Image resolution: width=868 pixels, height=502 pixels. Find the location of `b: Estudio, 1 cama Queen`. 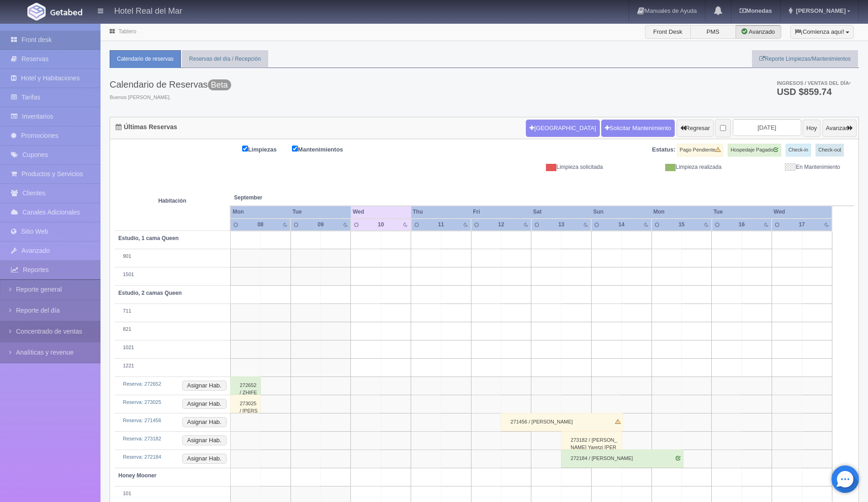

b: Estudio, 1 cama Queen is located at coordinates (148, 238).